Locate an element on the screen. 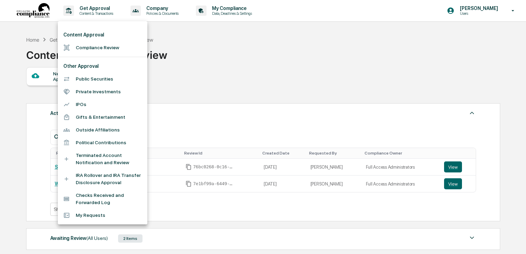  li: My Requests is located at coordinates (103, 215).